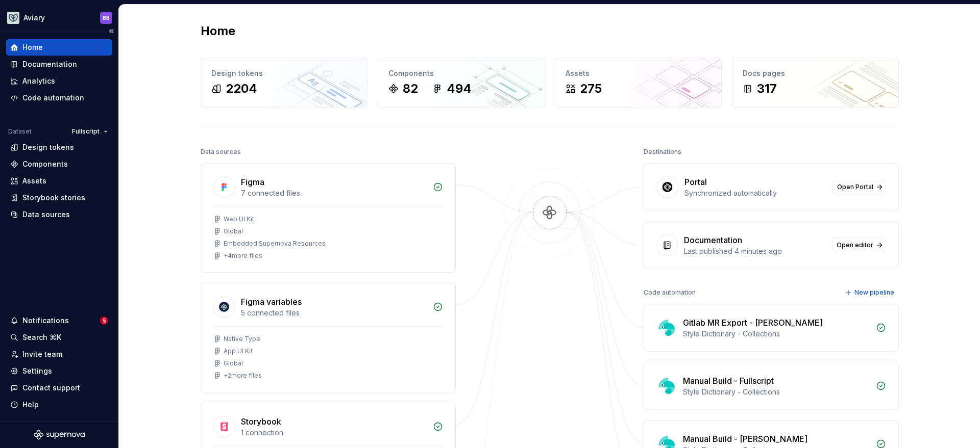  What do you see at coordinates (870, 293) in the screenshot?
I see `button: New pipeline` at bounding box center [870, 293].